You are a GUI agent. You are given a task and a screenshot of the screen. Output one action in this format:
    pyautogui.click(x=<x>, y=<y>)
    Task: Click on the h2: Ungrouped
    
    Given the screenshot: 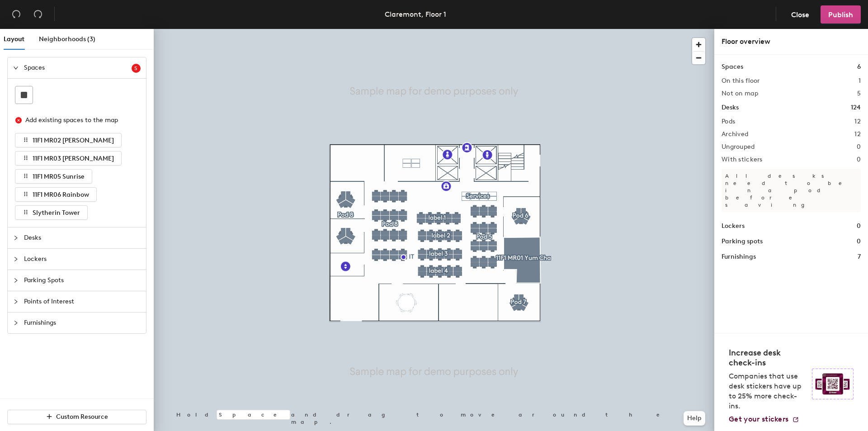 What is the action you would take?
    pyautogui.click(x=739, y=147)
    